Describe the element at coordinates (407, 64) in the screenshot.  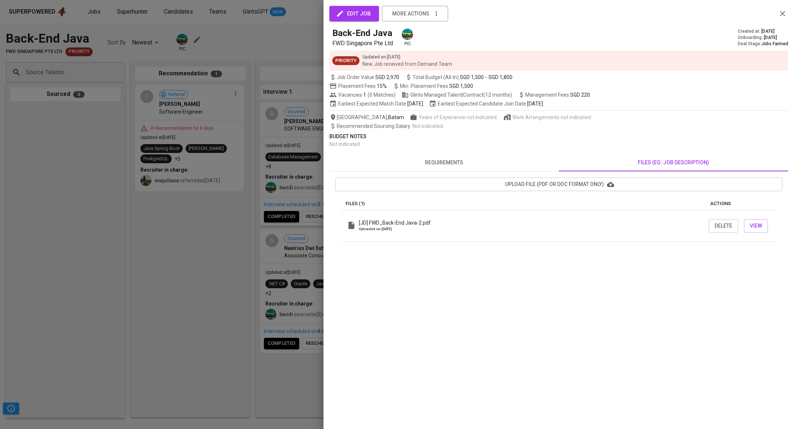
I see `p: New Job received from Demand Team` at that location.